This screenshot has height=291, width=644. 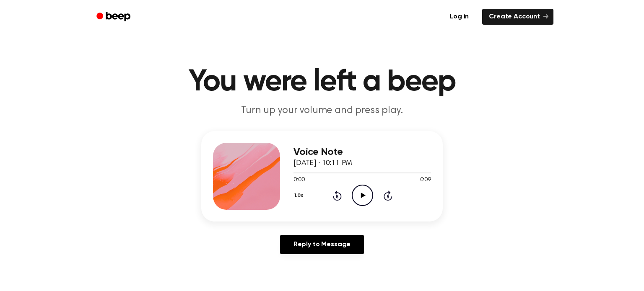 What do you see at coordinates (459, 17) in the screenshot?
I see `a: Log in` at bounding box center [459, 17].